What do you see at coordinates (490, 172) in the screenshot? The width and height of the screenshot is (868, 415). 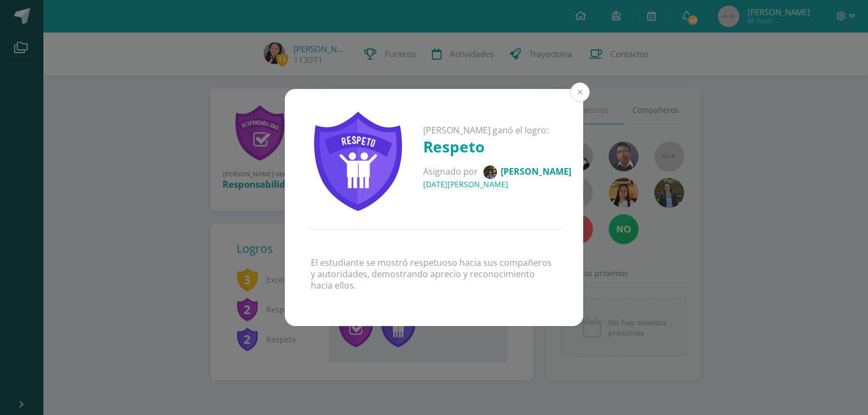 I see `img: 1256afa6d248a241804628b3434c5992.png` at bounding box center [490, 172].